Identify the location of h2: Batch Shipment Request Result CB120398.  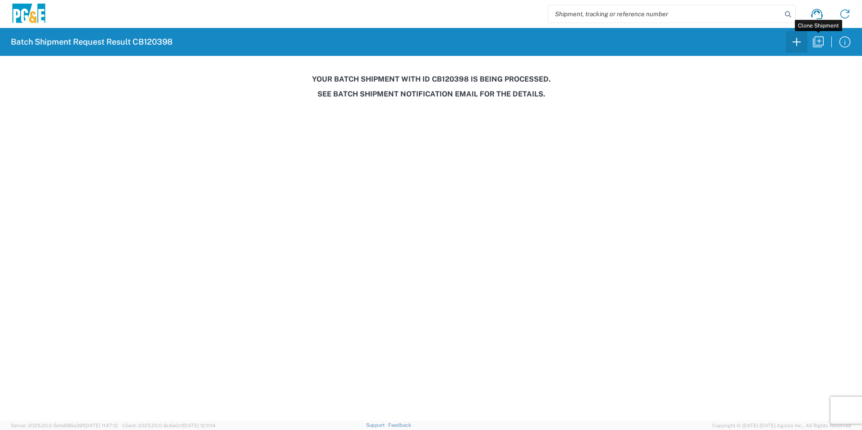
(91, 42).